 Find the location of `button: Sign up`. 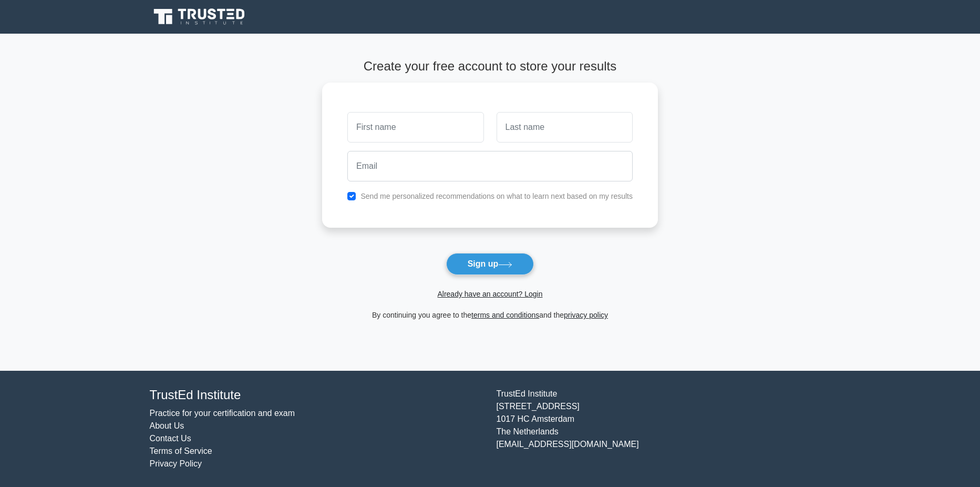

button: Sign up is located at coordinates (490, 264).